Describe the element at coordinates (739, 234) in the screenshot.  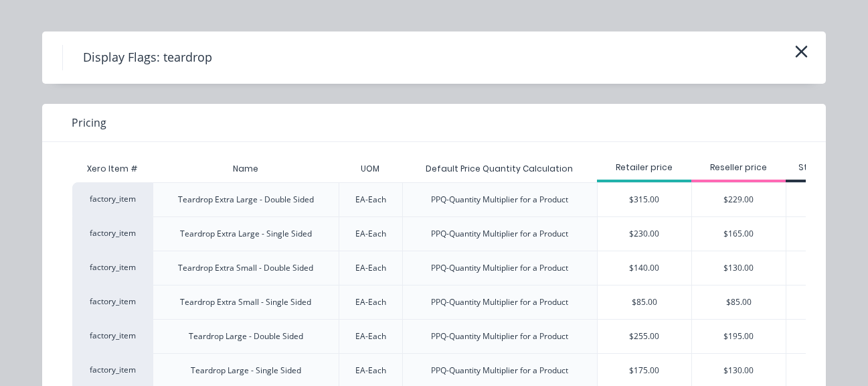
I see `div: $165.00` at that location.